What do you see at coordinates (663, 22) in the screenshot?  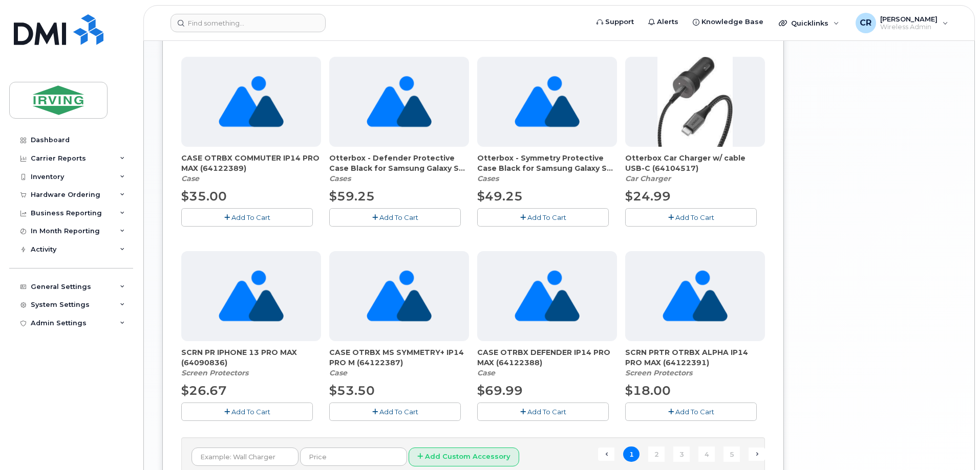 I see `a: Alerts` at bounding box center [663, 22].